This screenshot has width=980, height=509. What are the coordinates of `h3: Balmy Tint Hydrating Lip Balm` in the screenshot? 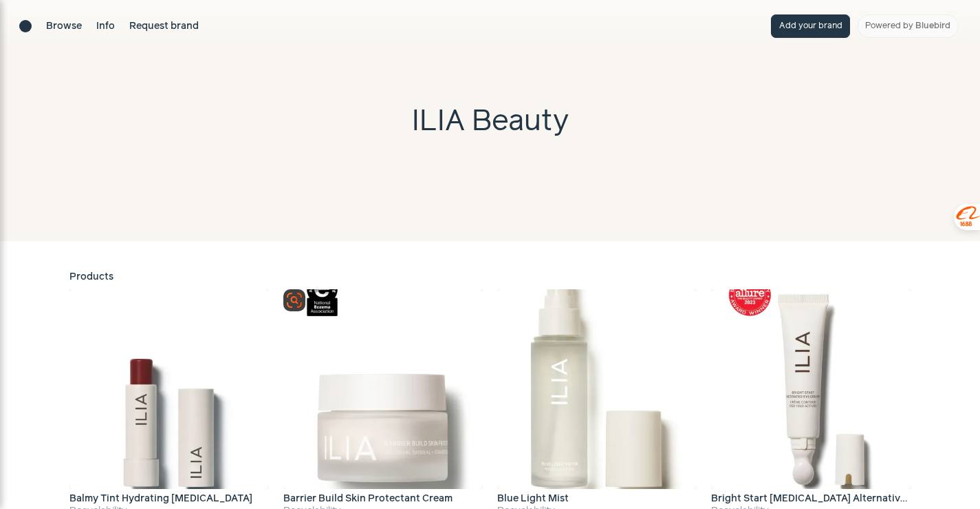 It's located at (164, 499).